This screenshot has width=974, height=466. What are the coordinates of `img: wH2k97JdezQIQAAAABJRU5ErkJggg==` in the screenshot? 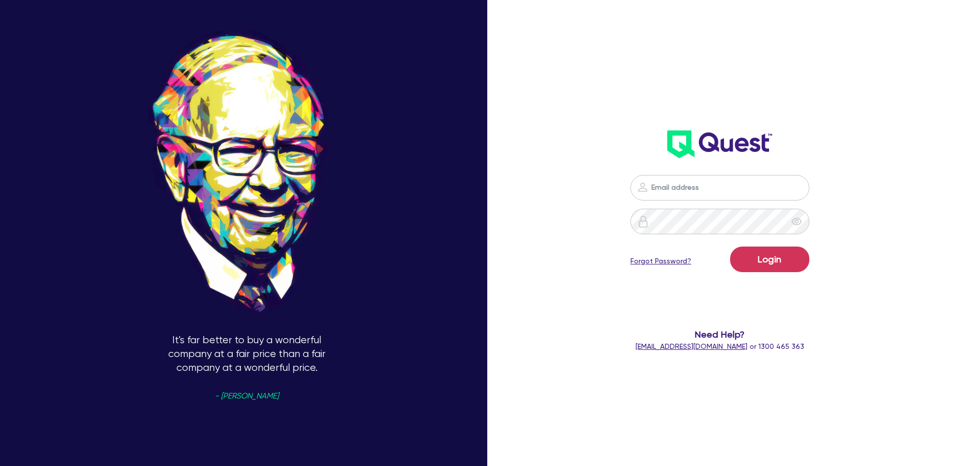 It's located at (719, 144).